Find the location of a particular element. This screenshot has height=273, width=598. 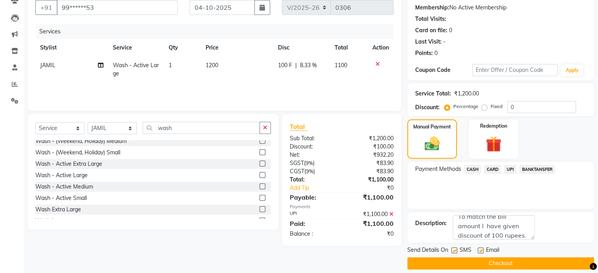

button: Apply is located at coordinates (572, 70).